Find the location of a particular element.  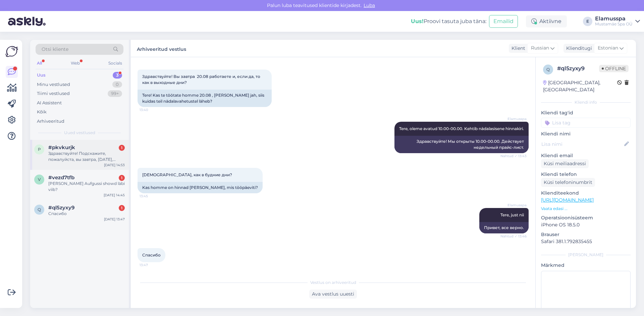

p: Kliendi tag'id is located at coordinates (585, 113).